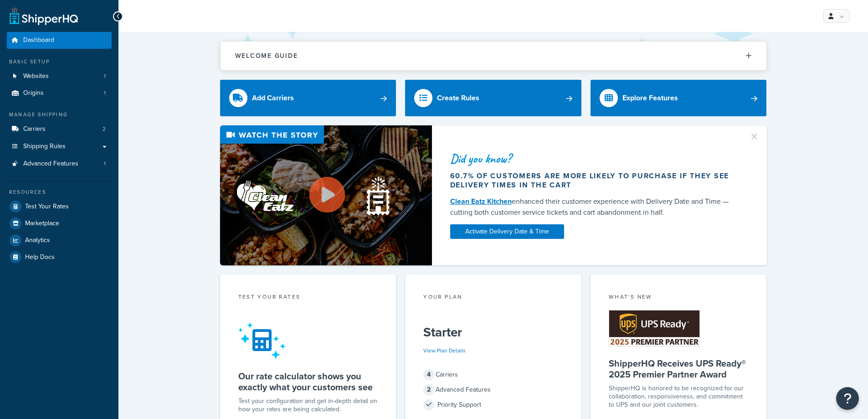 This screenshot has height=419, width=868. Describe the element at coordinates (507, 231) in the screenshot. I see `a: Activate Delivery Date & Time` at that location.